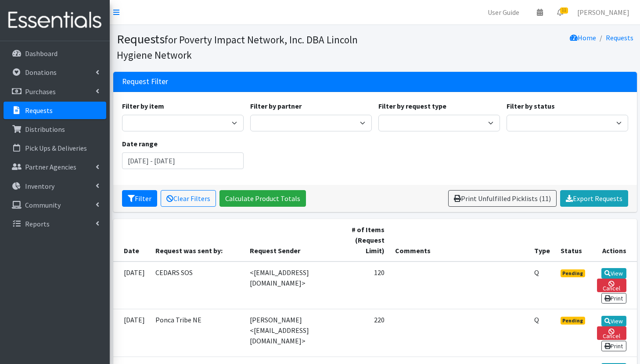 Image resolution: width=640 pixels, height=364 pixels. Describe the element at coordinates (237, 47) in the screenshot. I see `small: for Poverty Impact Network, Inc. DBA Lincoln Hygiene Network` at that location.